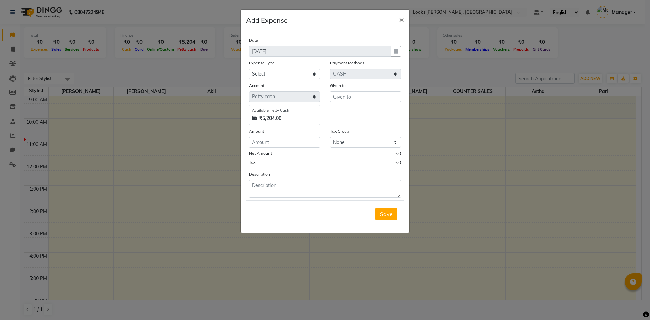 This screenshot has width=650, height=320. What do you see at coordinates (257, 86) in the screenshot?
I see `label: Account` at bounding box center [257, 86].